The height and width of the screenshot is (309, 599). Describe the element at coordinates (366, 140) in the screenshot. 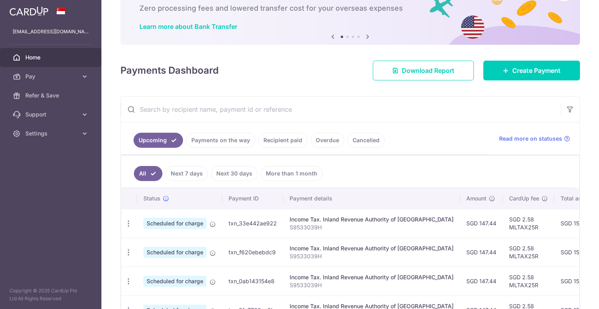

I see `a: Cancelled` at that location.